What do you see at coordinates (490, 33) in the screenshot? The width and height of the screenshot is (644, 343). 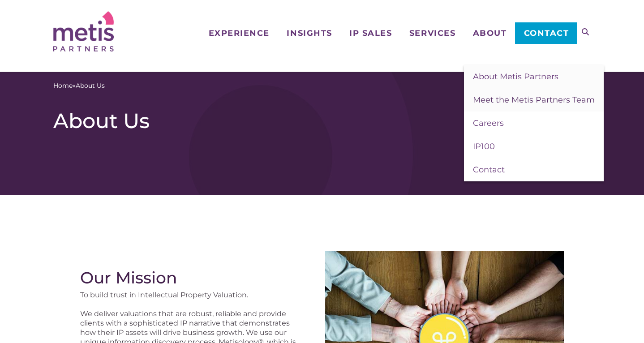 I see `span: About` at bounding box center [490, 33].